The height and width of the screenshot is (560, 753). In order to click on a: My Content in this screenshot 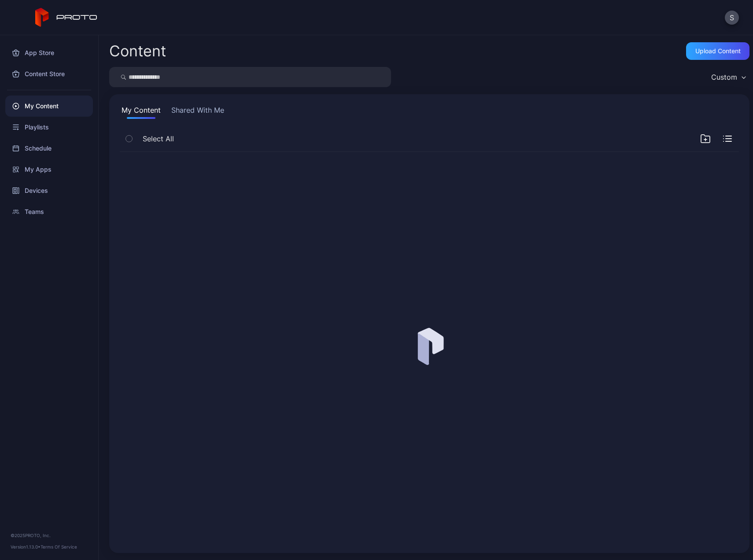, I will do `click(49, 106)`.